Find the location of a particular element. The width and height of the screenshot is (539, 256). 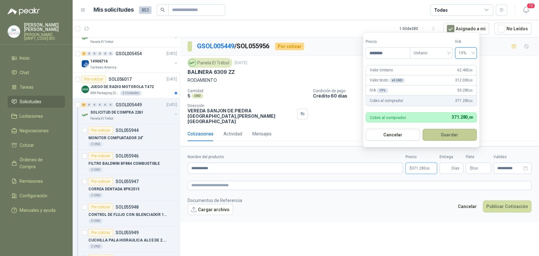

a: Por cotizarSOL055947CORREA DENTADA 8PK25152 UND is located at coordinates (126, 188).